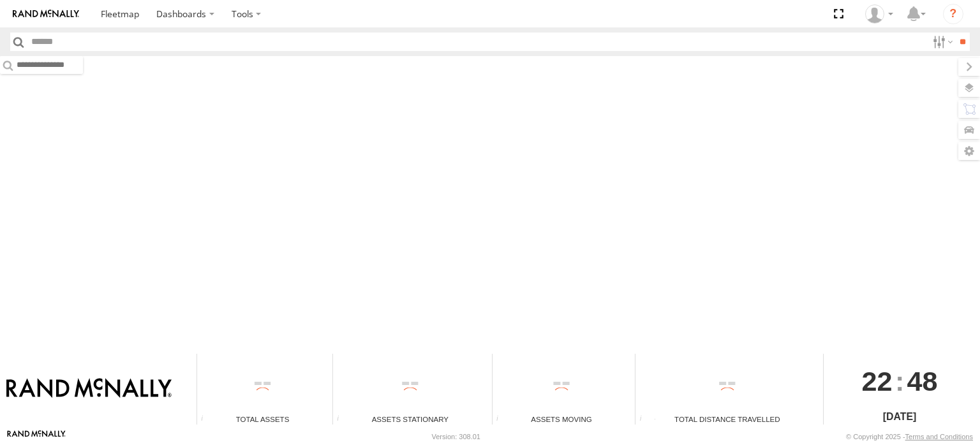 The height and width of the screenshot is (443, 980). Describe the element at coordinates (456, 437) in the screenshot. I see `div: Version: 308.01` at that location.